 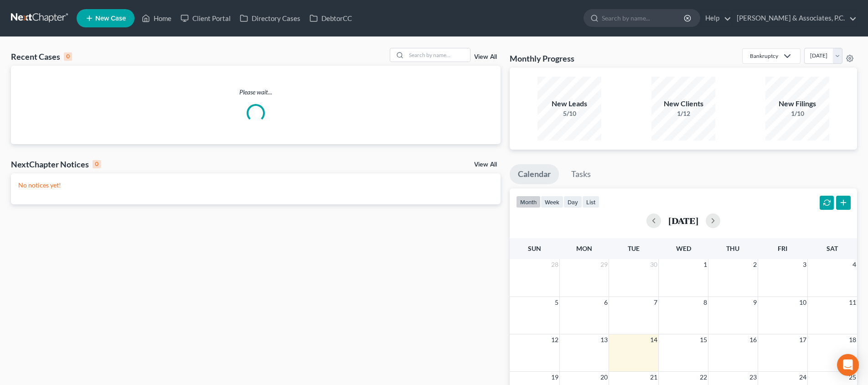 I want to click on span: 18, so click(x=853, y=340).